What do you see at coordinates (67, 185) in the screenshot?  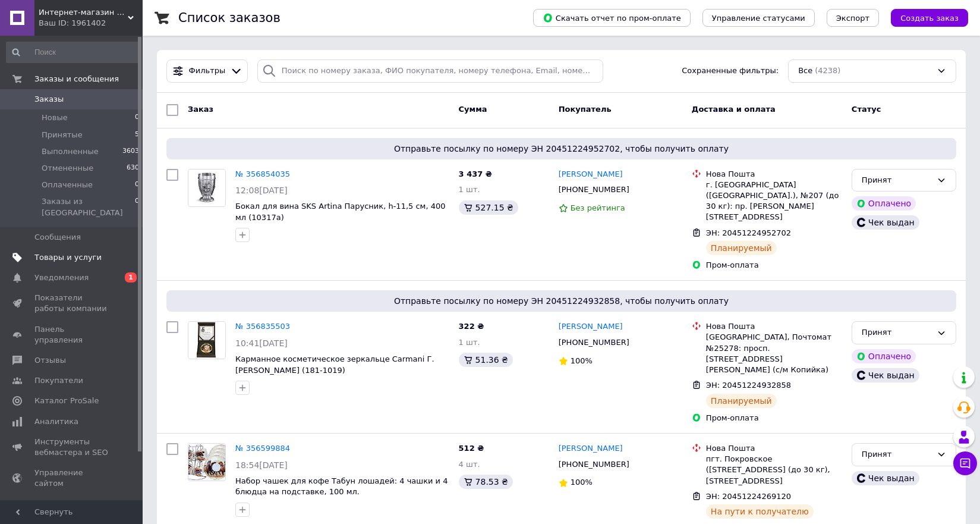 I see `span: Оплаченные` at bounding box center [67, 185].